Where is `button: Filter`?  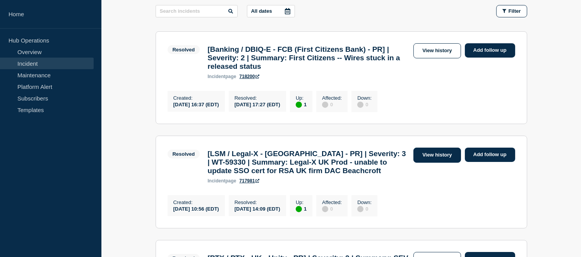 button: Filter is located at coordinates (511, 11).